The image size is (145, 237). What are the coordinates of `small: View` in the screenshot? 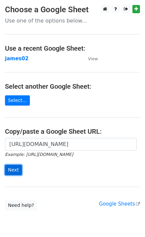 It's located at (93, 59).